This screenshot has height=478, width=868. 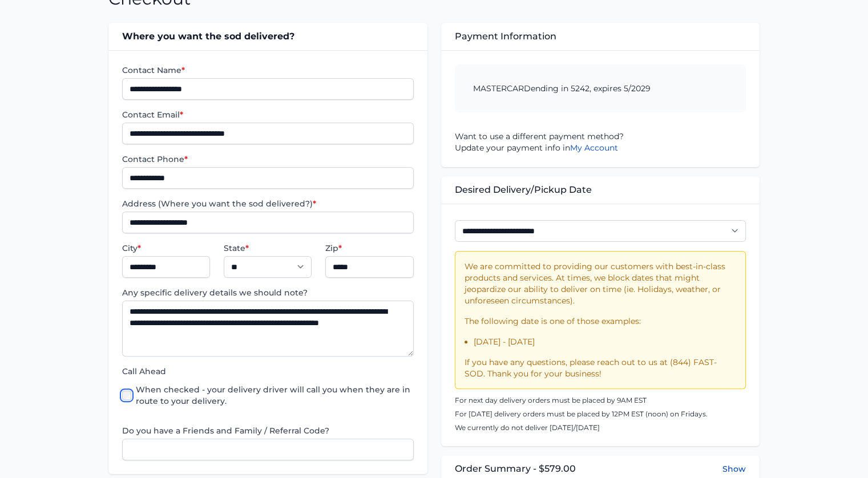 What do you see at coordinates (601, 400) in the screenshot?
I see `p: For next day delivery orders must be placed by 9AM EST` at bounding box center [601, 400].